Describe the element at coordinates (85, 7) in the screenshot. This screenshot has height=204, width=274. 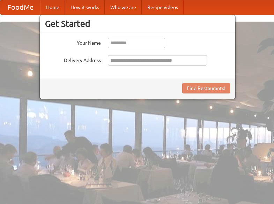
I see `a: How it works` at that location.